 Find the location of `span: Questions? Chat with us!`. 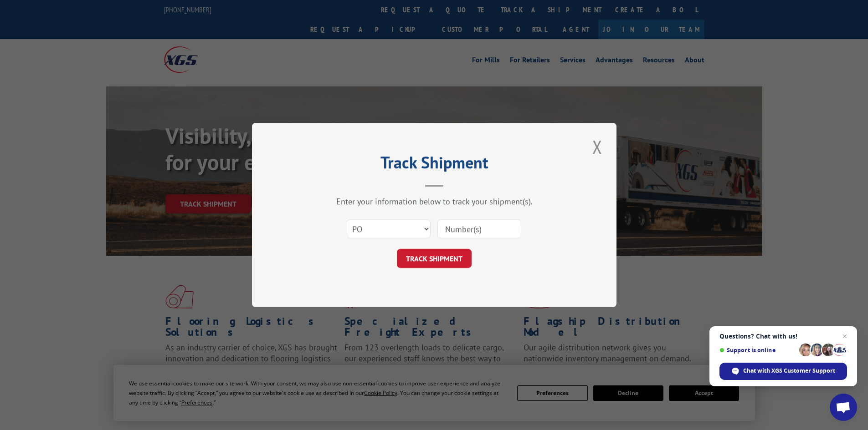

span: Questions? Chat with us! is located at coordinates (783, 337).